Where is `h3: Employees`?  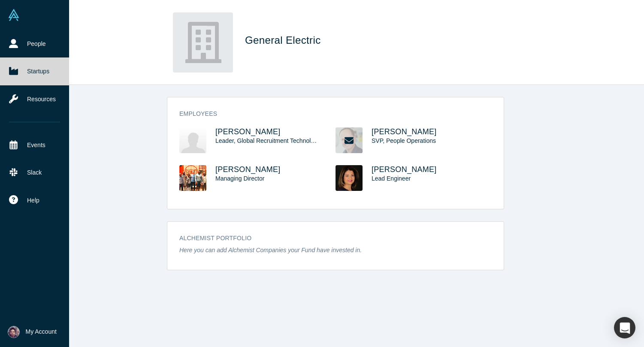 h3: Employees is located at coordinates (330, 113).